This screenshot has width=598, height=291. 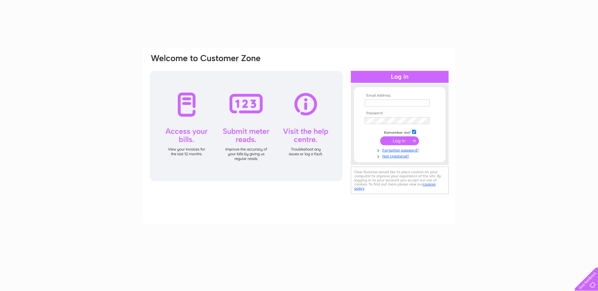 What do you see at coordinates (400, 132) in the screenshot?
I see `td: Remember me?` at bounding box center [400, 132].